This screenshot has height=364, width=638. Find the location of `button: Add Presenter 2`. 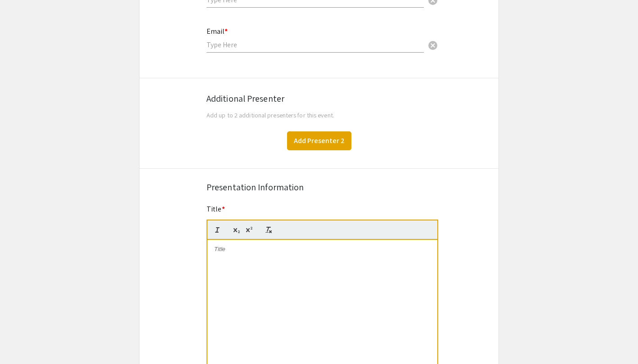

button: Add Presenter 2 is located at coordinates (319, 141).